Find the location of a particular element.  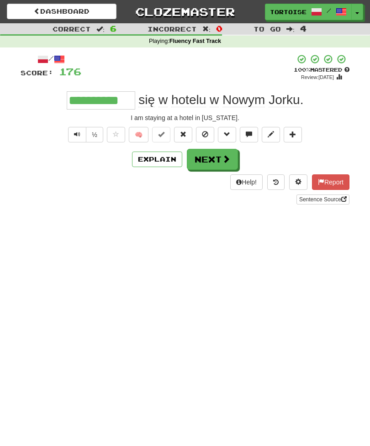

a: Sentence Source is located at coordinates (323, 200).